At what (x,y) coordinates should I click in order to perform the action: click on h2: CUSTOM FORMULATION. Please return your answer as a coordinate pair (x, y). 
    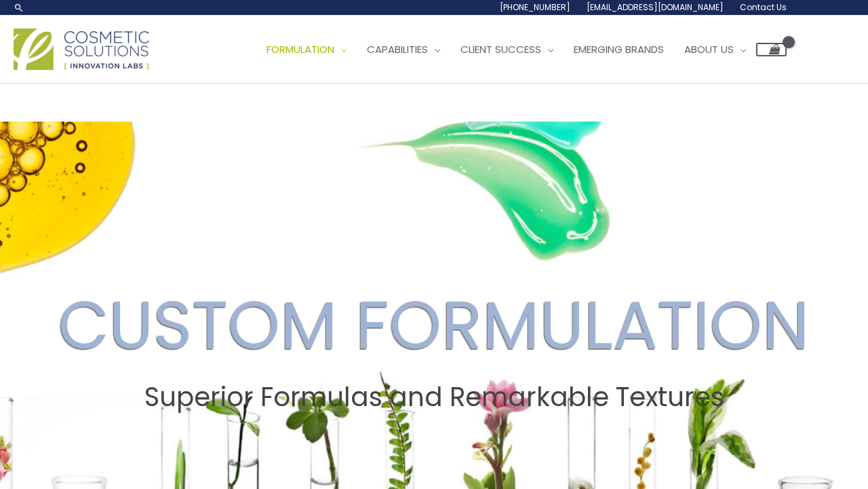
    Looking at the image, I should click on (434, 325).